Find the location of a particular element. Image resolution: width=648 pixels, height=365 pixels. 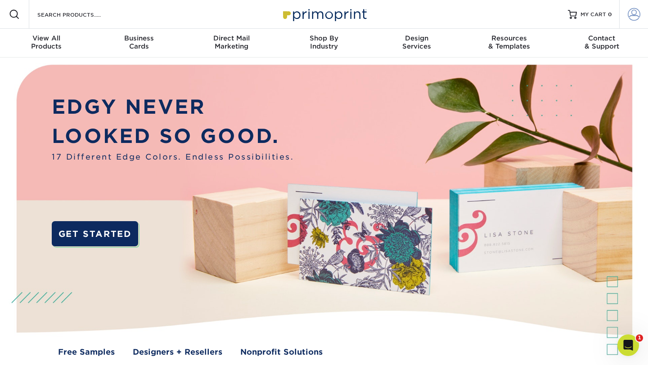

span: 17 Different Edge Colors. Endless Possibilities. is located at coordinates (173, 157).